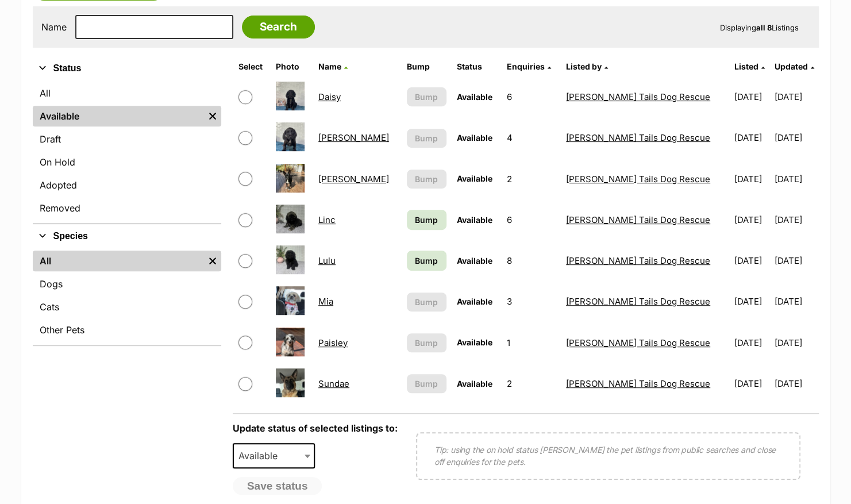 This screenshot has width=851, height=504. What do you see at coordinates (791, 66) in the screenshot?
I see `span: Updated` at bounding box center [791, 66].